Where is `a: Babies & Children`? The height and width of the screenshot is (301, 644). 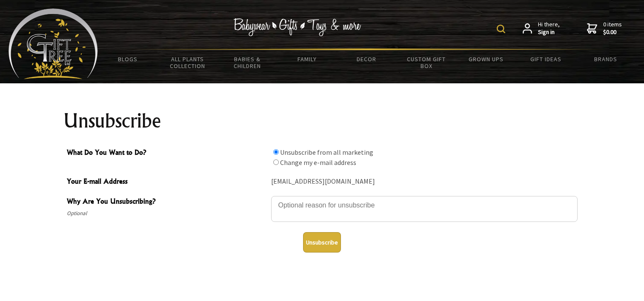 a: Babies & Children is located at coordinates (247, 62).